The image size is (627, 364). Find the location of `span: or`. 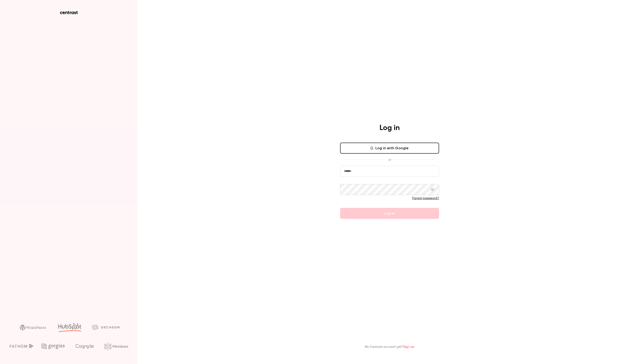

span: or is located at coordinates (389, 160).